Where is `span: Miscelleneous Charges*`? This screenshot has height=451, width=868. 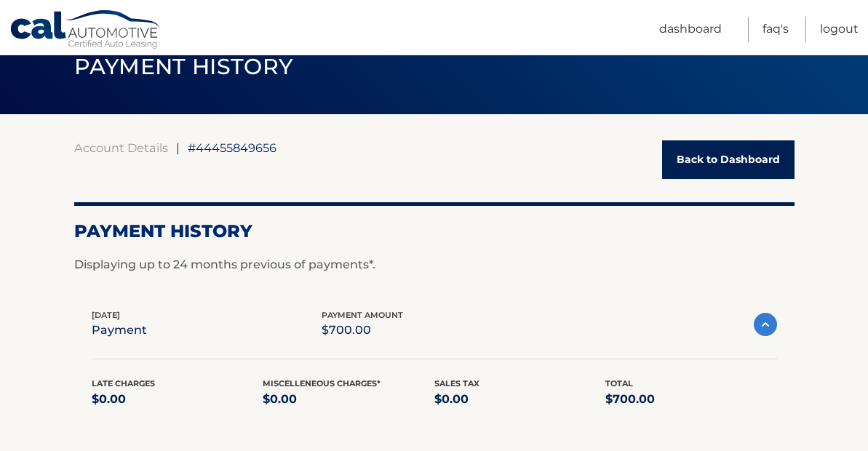
span: Miscelleneous Charges* is located at coordinates (322, 383).